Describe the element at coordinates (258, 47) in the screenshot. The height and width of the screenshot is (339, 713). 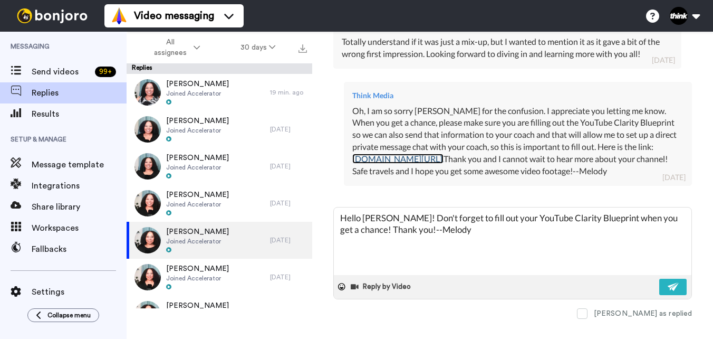
I see `button: 30 days` at that location.